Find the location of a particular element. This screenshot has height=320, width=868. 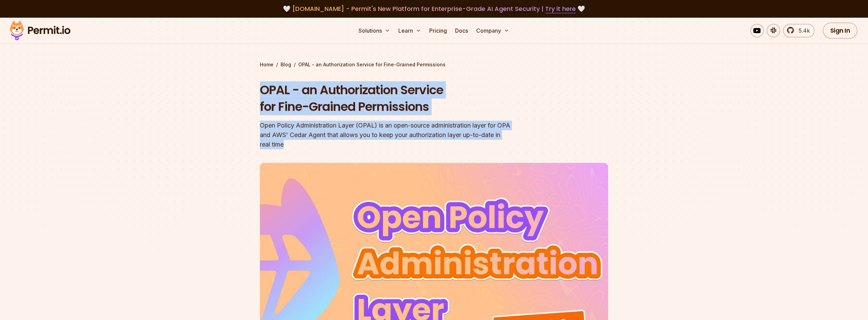

a: Home is located at coordinates (267, 64).